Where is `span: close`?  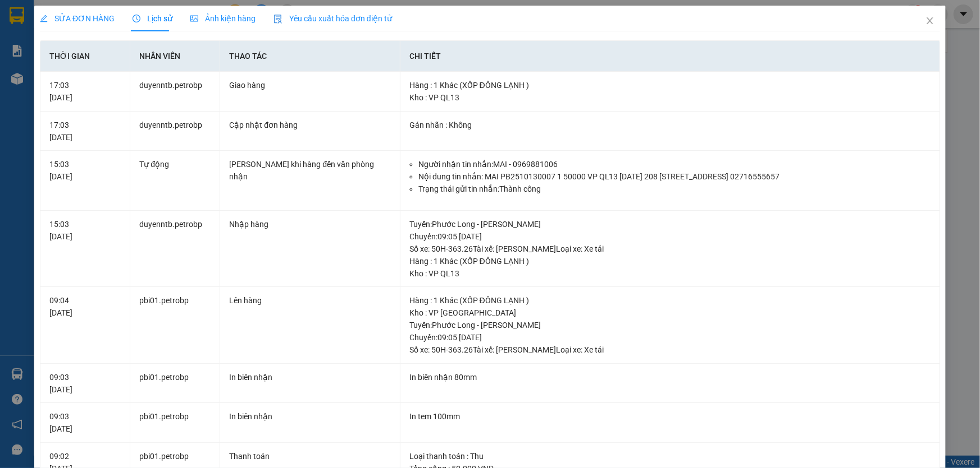 span: close is located at coordinates (930, 21).